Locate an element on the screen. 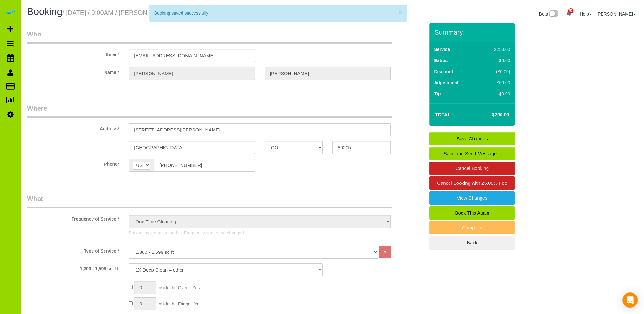 The image size is (644, 314). div: -$50.00 is located at coordinates (495, 83).